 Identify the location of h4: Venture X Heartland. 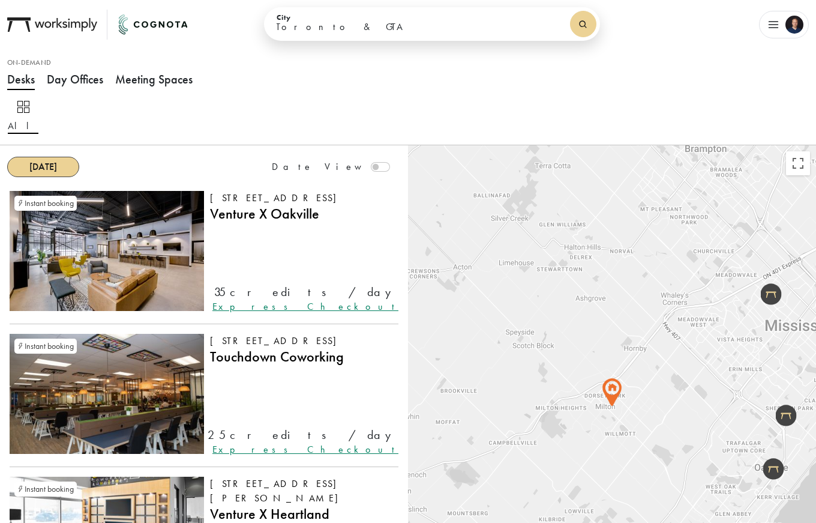
(304, 514).